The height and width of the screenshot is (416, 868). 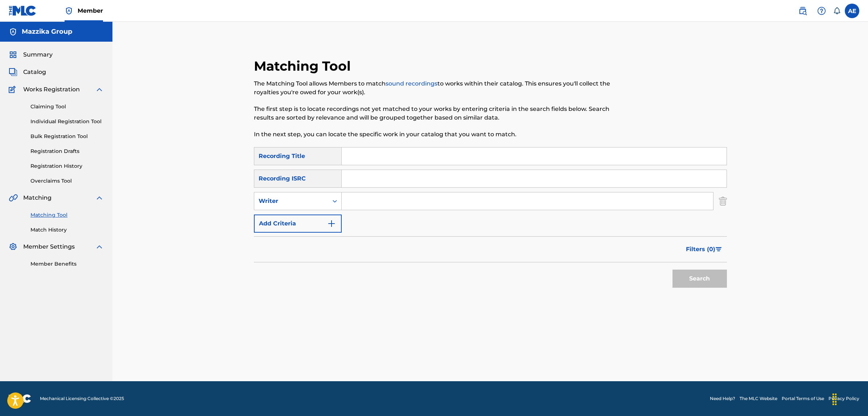 I want to click on img: Delete Criterion, so click(x=723, y=201).